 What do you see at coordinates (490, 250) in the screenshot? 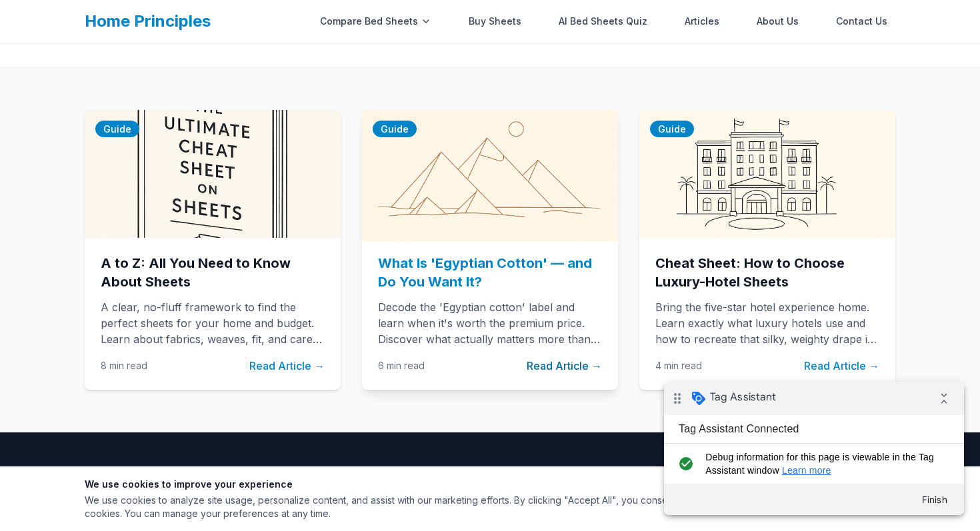
I see `a: What Is 'Egyptian Cotton' — and Do You Want It?GuideWhat Is 'Egyptian Cotton' — and Do You Want I...` at bounding box center [490, 250].